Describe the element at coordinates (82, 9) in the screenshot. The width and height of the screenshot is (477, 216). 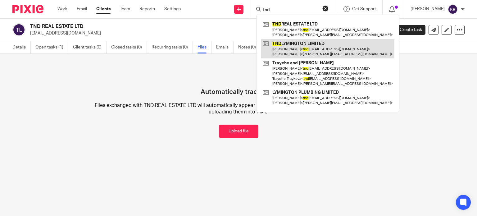
I see `a: Email` at that location.